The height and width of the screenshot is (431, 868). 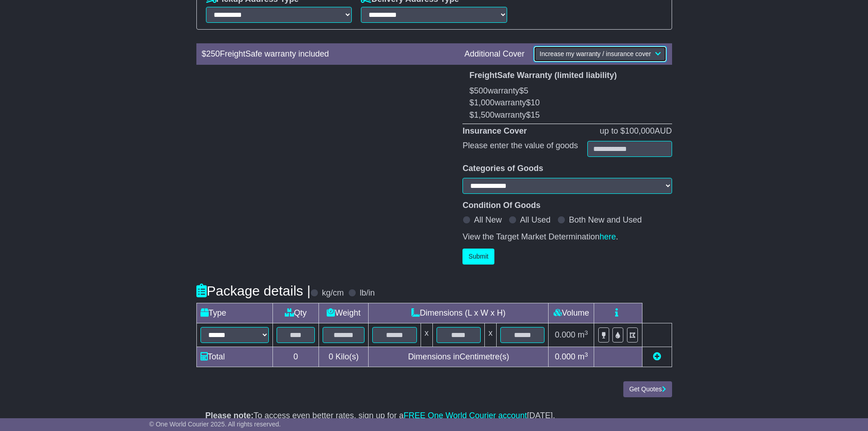 I want to click on button: $1,000warranty$10, so click(x=567, y=103).